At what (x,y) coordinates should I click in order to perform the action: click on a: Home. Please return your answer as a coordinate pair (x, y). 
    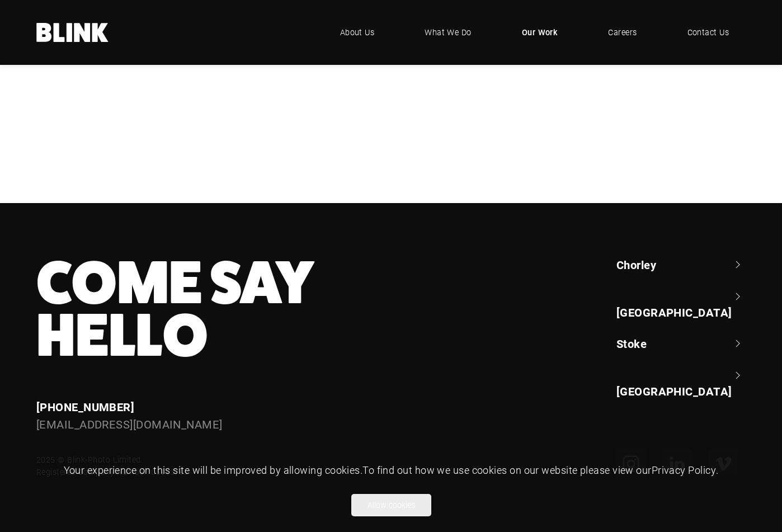
    Looking at the image, I should click on (72, 33).